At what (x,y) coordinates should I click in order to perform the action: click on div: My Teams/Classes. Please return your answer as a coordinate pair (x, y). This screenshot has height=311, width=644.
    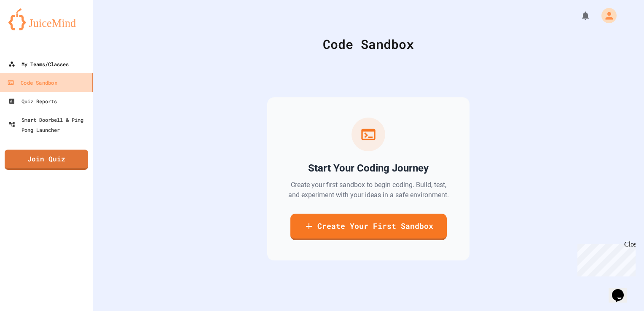
    Looking at the image, I should click on (39, 64).